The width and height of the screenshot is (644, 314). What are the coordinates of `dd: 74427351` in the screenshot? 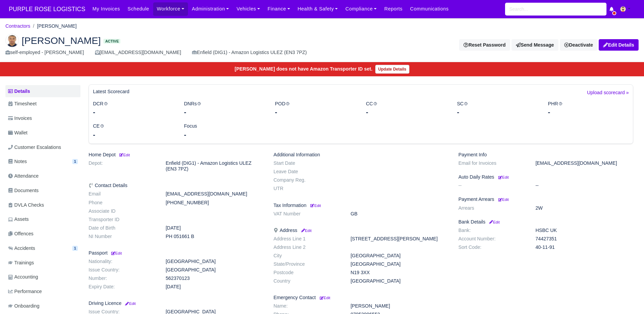 It's located at (584, 239).